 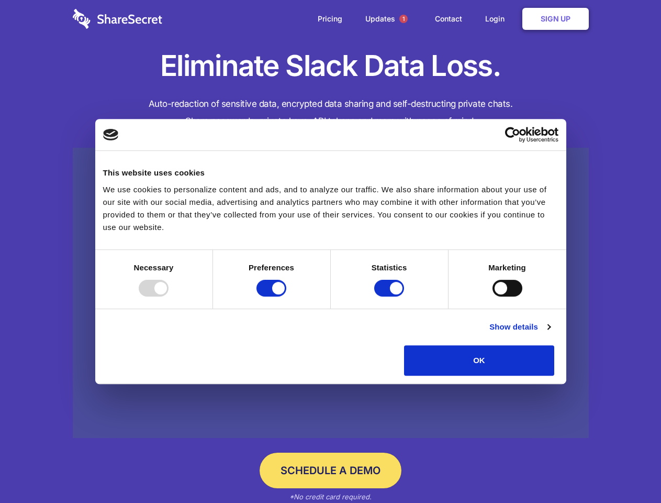 What do you see at coordinates (331, 66) in the screenshot?
I see `h1: Eliminate Slack Data Loss.` at bounding box center [331, 66].